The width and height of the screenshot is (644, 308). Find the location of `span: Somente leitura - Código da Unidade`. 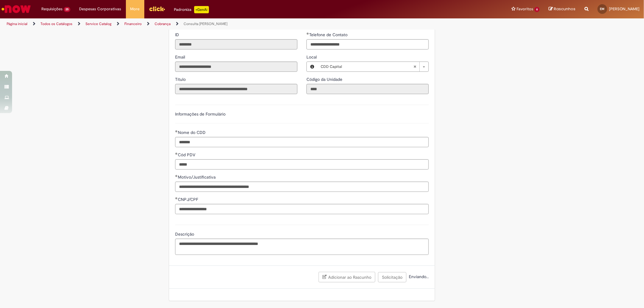

span: Somente leitura - Código da Unidade is located at coordinates (325, 79).